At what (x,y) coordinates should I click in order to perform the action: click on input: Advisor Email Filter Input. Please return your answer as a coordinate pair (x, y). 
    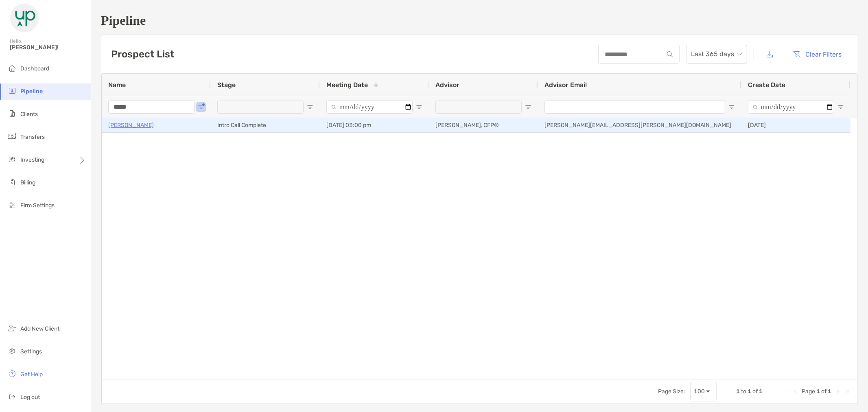
    Looking at the image, I should click on (635, 107).